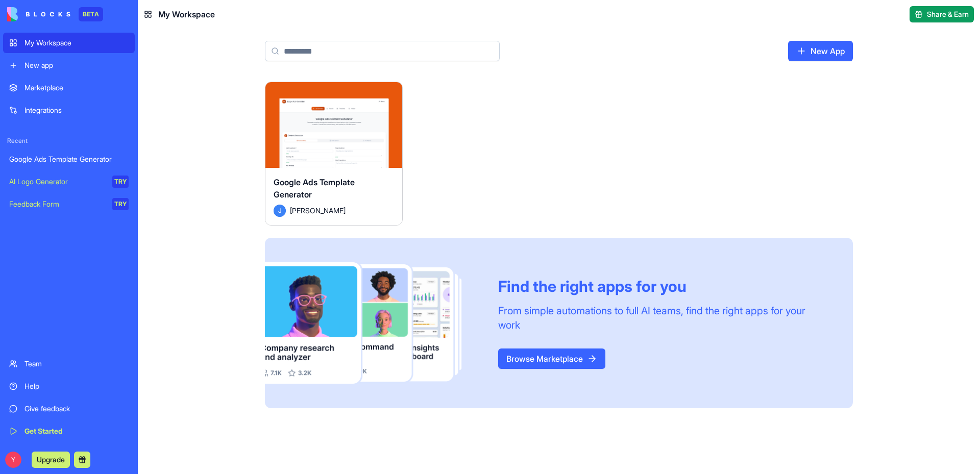 This screenshot has width=980, height=474. Describe the element at coordinates (69, 159) in the screenshot. I see `a: Google Ads Template Generator` at that location.